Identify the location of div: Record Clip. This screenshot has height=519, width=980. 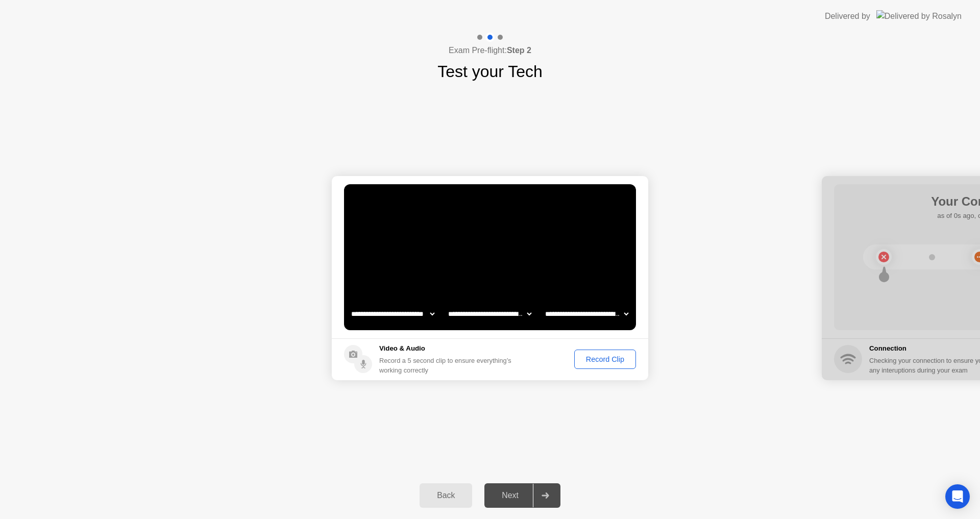
(605, 359).